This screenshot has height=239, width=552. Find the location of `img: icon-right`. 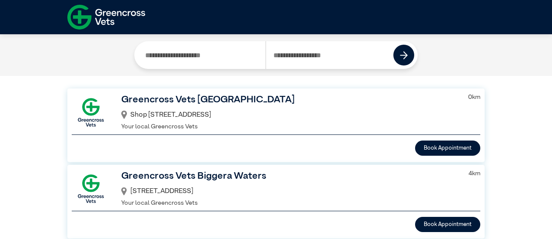

img: icon-right is located at coordinates (404, 55).